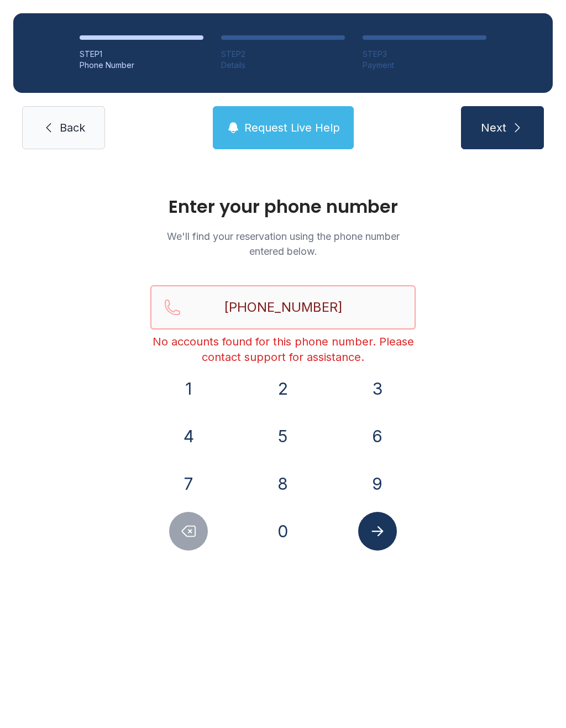 The image size is (566, 728). What do you see at coordinates (424, 54) in the screenshot?
I see `div: STEP 3` at bounding box center [424, 54].